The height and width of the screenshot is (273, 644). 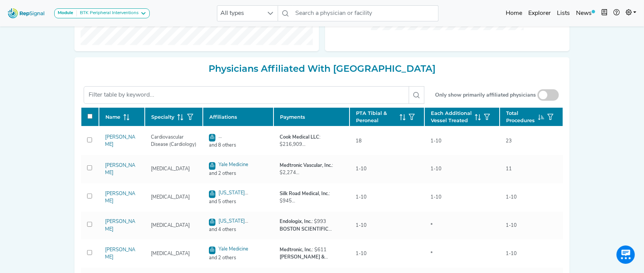 I want to click on small: Only show primarily affiliated physicians, so click(x=486, y=95).